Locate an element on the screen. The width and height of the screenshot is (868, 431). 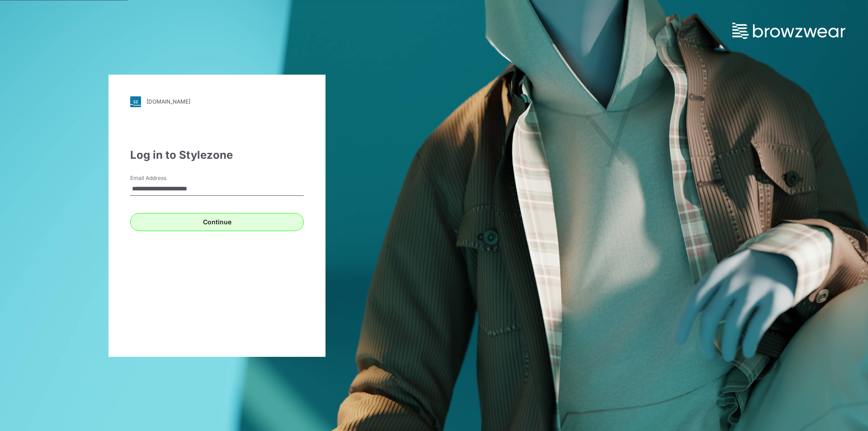
button: Continue is located at coordinates (217, 222).